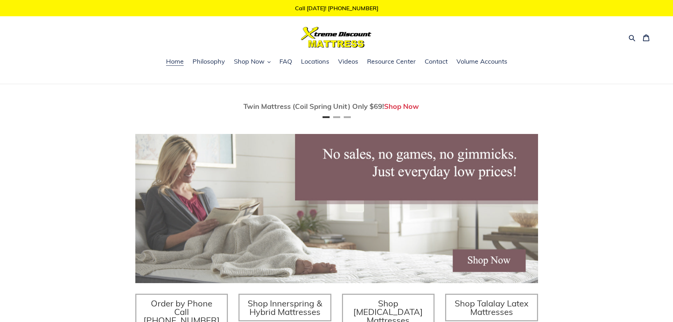  What do you see at coordinates (436, 62) in the screenshot?
I see `span: Contact` at bounding box center [436, 62].